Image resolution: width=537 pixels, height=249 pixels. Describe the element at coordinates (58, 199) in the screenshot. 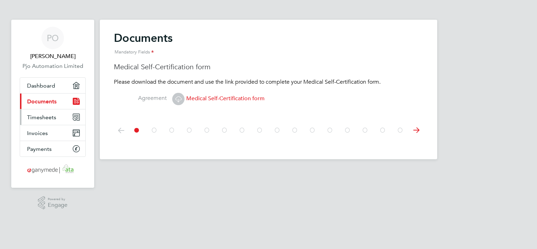

I see `span: Powered by` at that location.